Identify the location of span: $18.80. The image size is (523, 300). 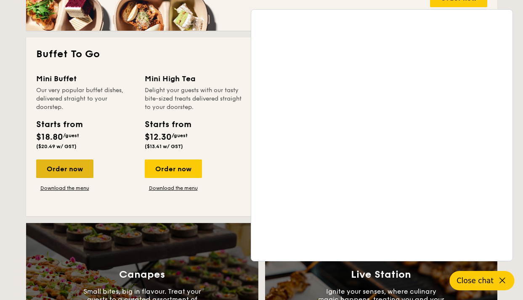
(50, 137).